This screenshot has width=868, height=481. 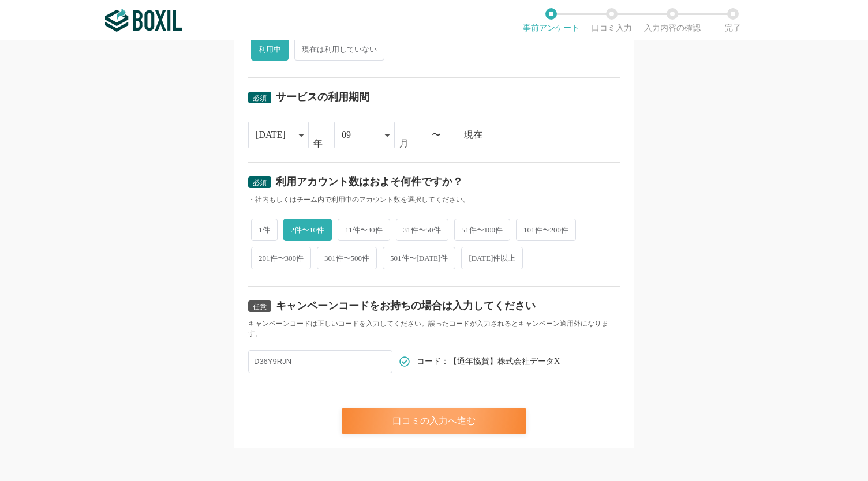 I want to click on div: サービスの利用期間, so click(x=323, y=97).